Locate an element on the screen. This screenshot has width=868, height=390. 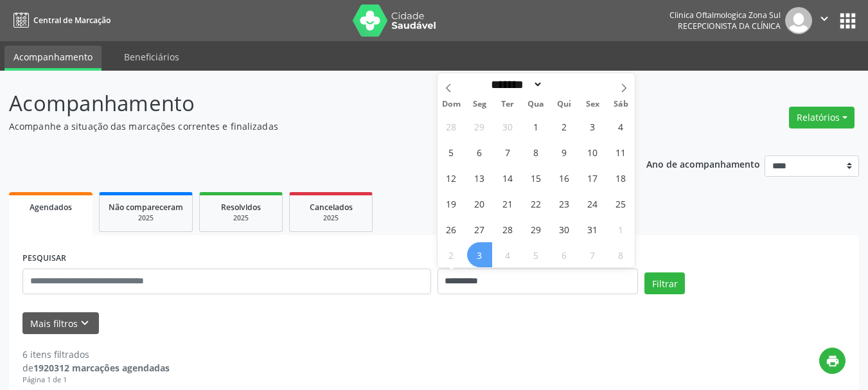
span: Outubro 8, 2025 is located at coordinates (536, 152).